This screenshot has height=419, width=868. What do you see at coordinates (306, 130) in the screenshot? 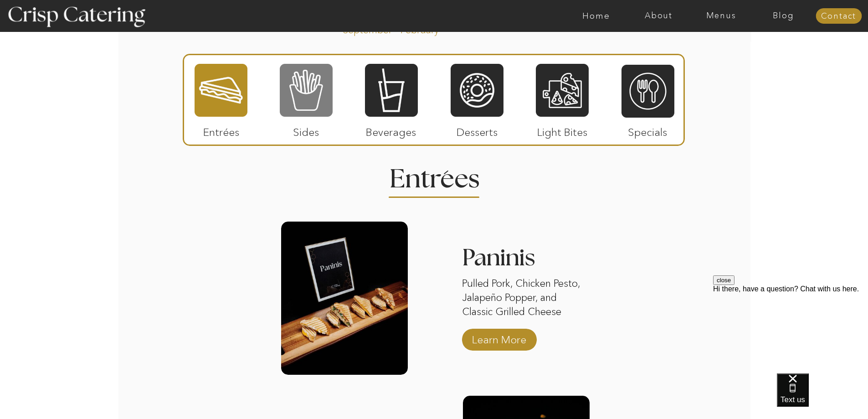
I see `p: Sides` at bounding box center [306, 130].